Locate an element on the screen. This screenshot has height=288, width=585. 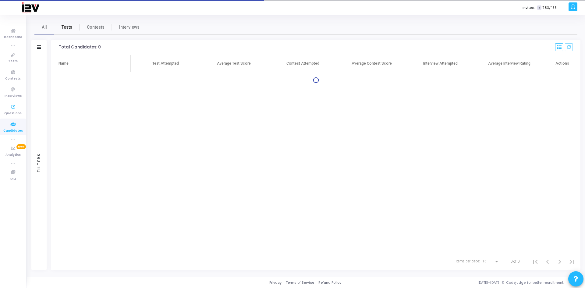
a: Privacy is located at coordinates (275, 282).